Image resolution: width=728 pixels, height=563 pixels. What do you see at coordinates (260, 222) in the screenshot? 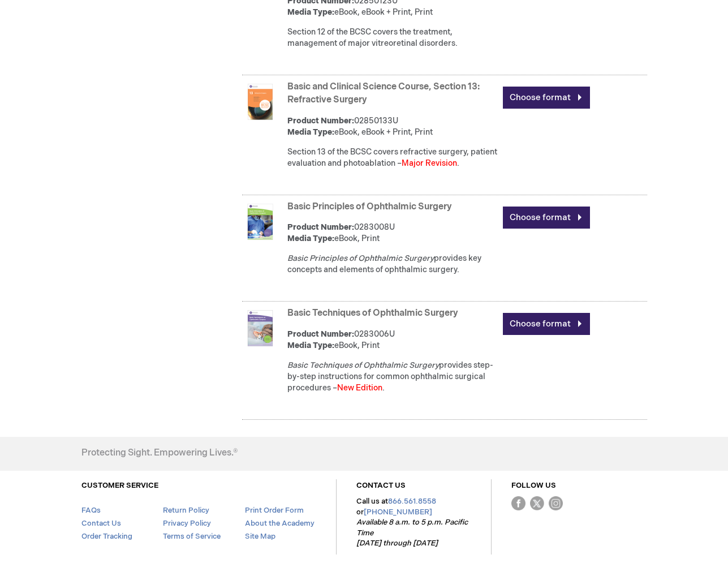
I see `img: Basic Principles of Ophthalmic Surgery` at bounding box center [260, 222].